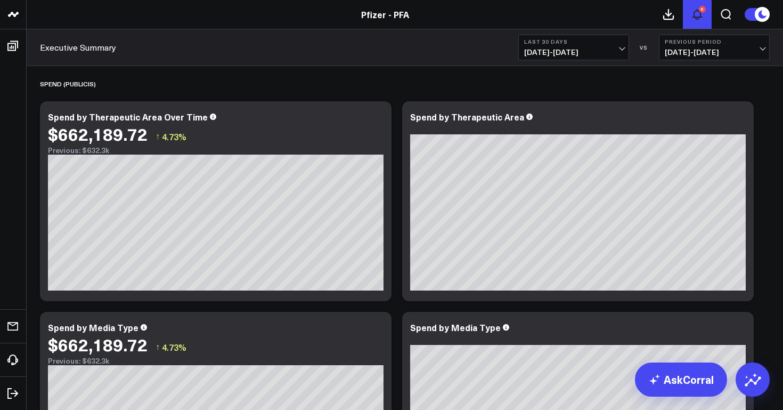 This screenshot has height=410, width=783. I want to click on a: Executive Summary, so click(78, 47).